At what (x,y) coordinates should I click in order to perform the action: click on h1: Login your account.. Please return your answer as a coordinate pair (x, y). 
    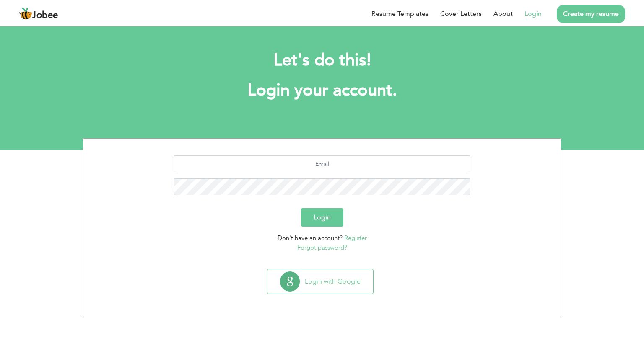
    Looking at the image, I should click on (322, 91).